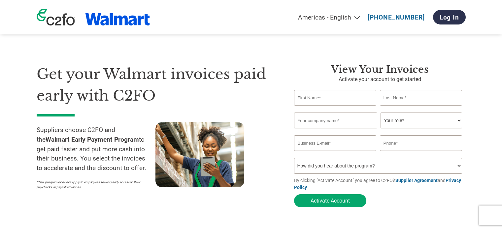  Describe the element at coordinates (421, 108) in the screenshot. I see `div: Invalid last name or last name is too long` at that location.